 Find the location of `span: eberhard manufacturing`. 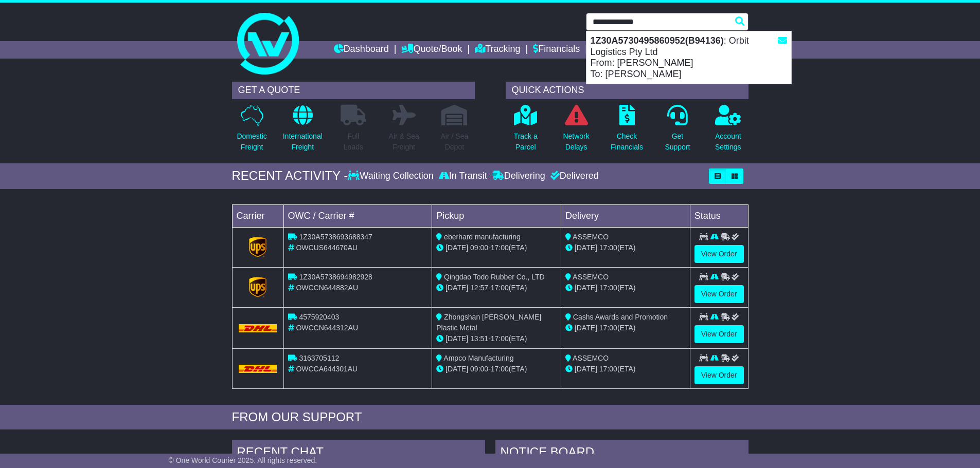

span: eberhard manufacturing is located at coordinates (482, 237).